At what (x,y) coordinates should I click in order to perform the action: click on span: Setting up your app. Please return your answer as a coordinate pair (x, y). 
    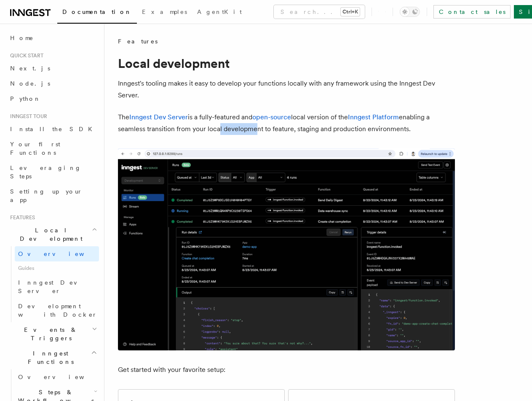
    Looking at the image, I should click on (46, 196).